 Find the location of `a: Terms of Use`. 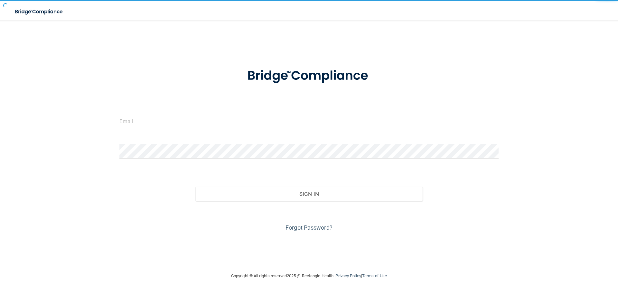

a: Terms of Use is located at coordinates (374, 276).